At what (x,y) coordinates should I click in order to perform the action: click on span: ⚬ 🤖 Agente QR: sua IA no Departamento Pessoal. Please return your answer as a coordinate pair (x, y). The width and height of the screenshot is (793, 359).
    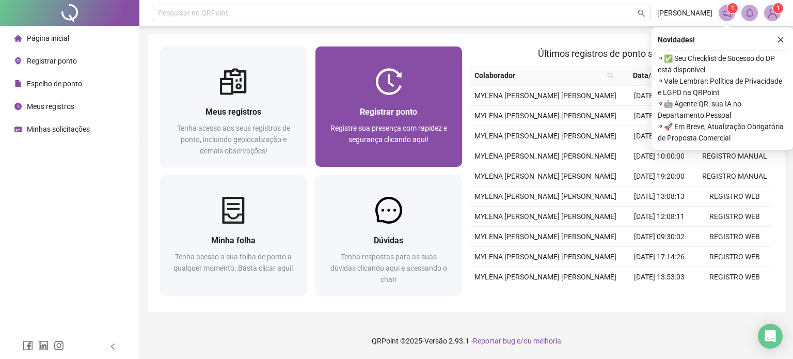
    Looking at the image, I should click on (723, 110).